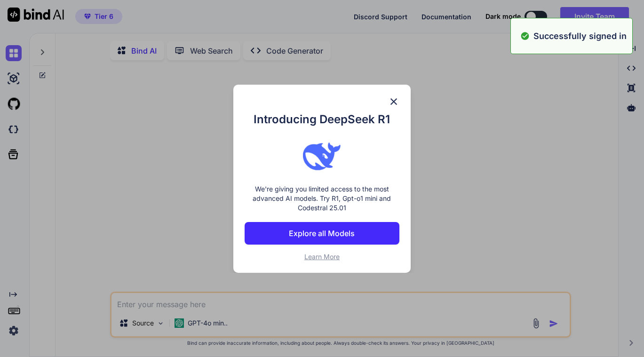 The height and width of the screenshot is (357, 644). Describe the element at coordinates (580, 36) in the screenshot. I see `p: Successfully signed in` at that location.